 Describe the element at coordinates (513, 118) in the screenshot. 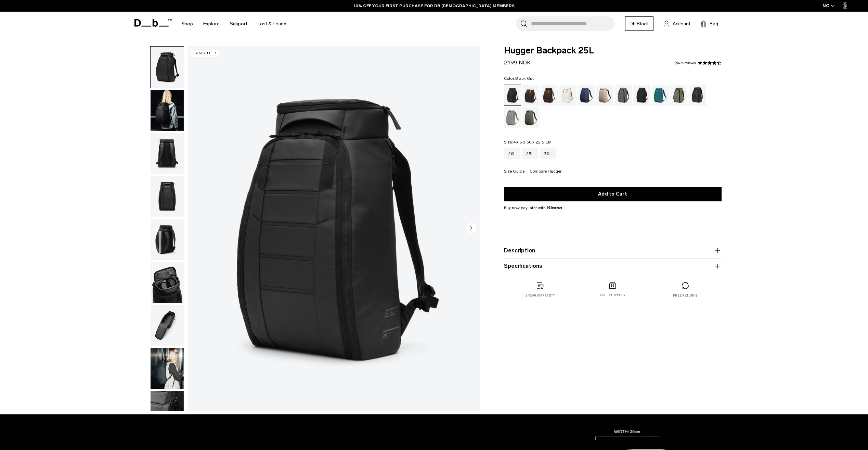

I see `a: Sand Grey` at that location.